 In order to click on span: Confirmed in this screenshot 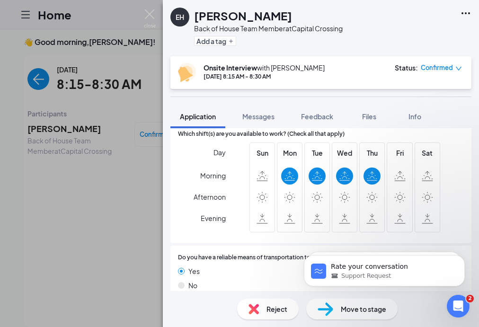, I will do `click(437, 68)`.